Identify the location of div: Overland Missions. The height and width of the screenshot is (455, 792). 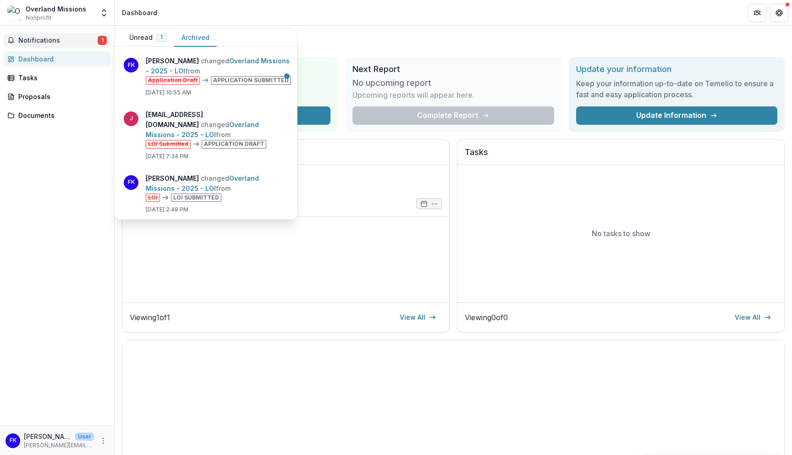
(56, 9).